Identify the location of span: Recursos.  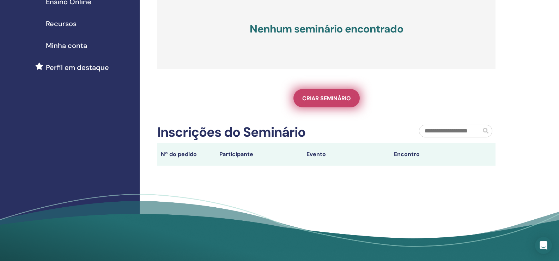
(61, 24).